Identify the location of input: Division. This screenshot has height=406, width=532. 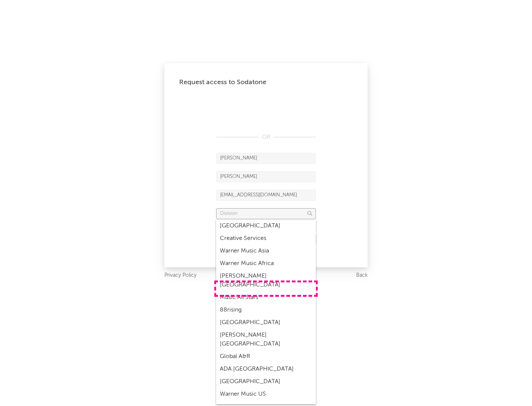
(266, 214).